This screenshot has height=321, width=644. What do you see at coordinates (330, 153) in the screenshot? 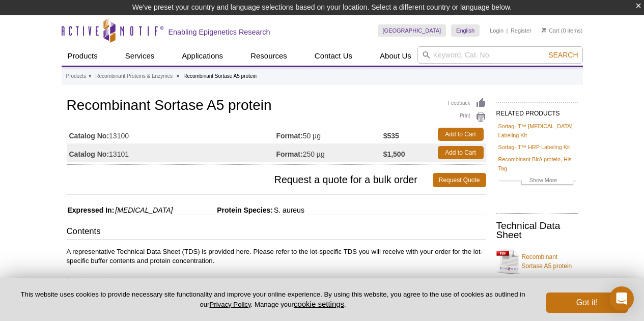
I see `td: 250 µg` at bounding box center [330, 153].